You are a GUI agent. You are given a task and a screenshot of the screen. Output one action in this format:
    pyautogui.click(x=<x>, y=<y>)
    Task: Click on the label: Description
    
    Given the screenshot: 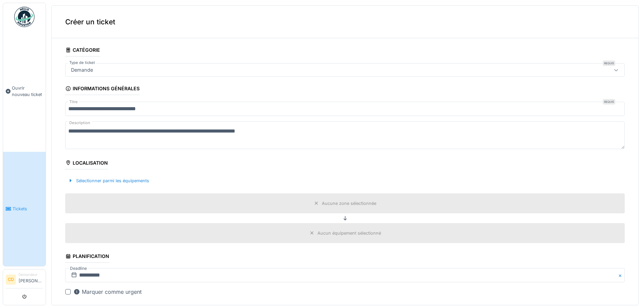 What is the action you would take?
    pyautogui.click(x=80, y=123)
    